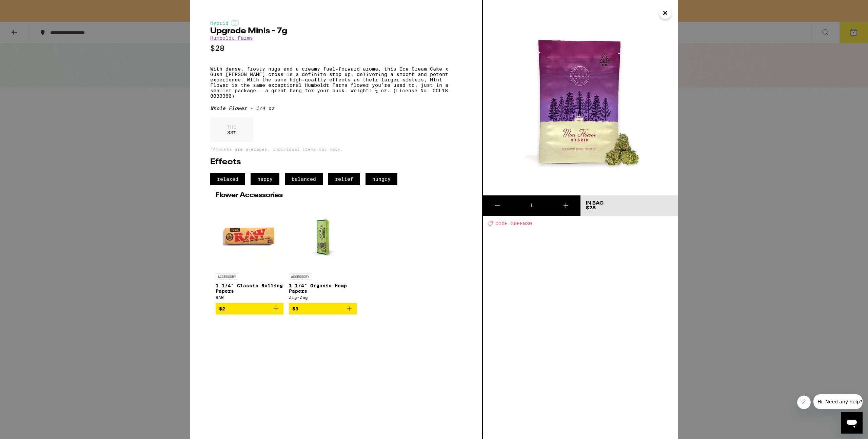 The width and height of the screenshot is (868, 439). I want to click on div: Whole Flower - 1/4 oz, so click(336, 109).